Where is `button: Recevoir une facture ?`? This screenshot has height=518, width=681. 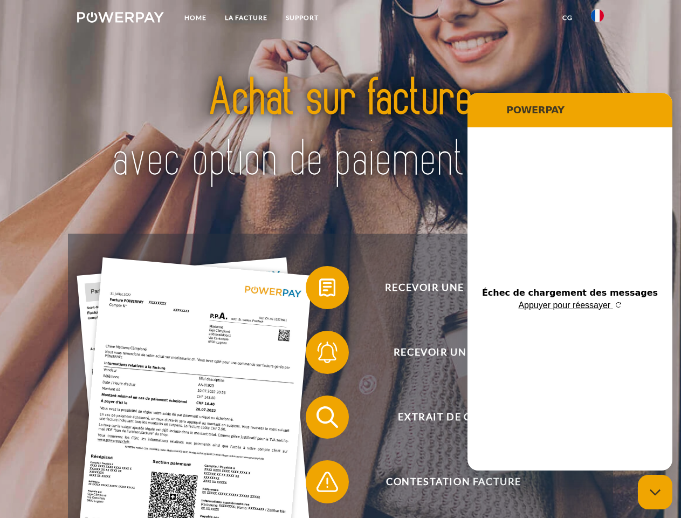
button: Recevoir une facture ? is located at coordinates (446, 288).